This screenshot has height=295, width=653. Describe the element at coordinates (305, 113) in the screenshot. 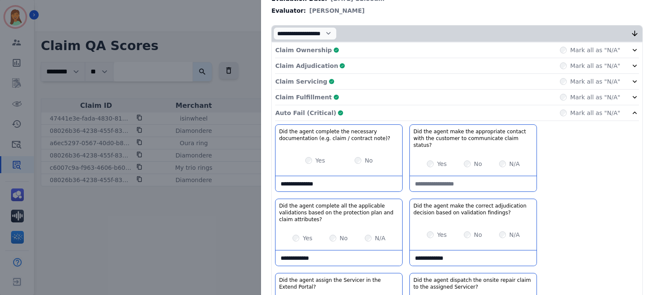

I see `p: Auto Fail (Critical)` at that location.